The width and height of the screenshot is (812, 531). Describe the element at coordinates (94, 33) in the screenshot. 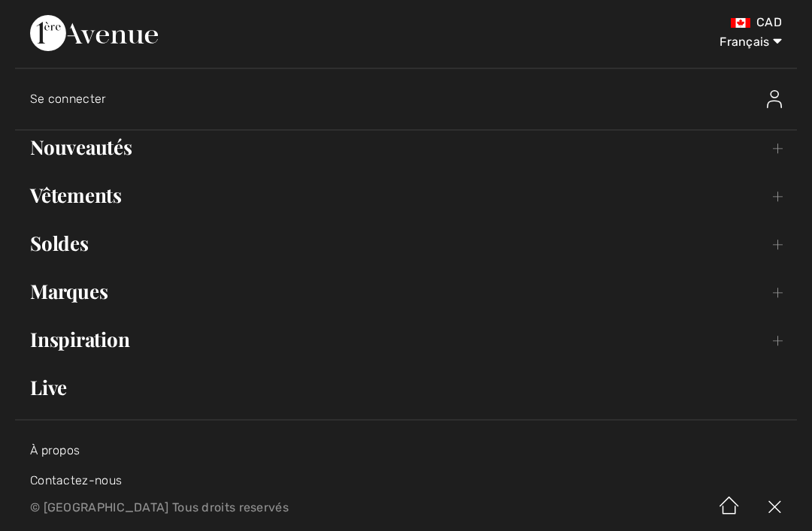

I see `img: 1ère Avenue` at that location.